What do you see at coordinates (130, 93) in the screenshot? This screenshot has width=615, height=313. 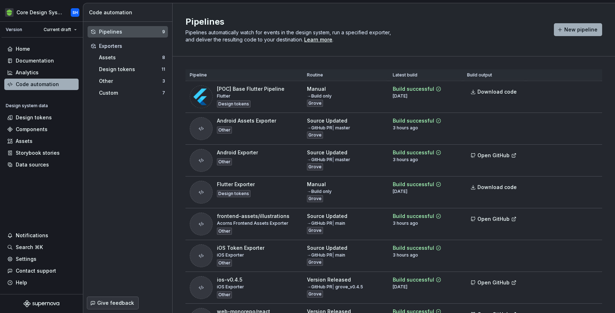 I see `div: Custom` at bounding box center [130, 93].